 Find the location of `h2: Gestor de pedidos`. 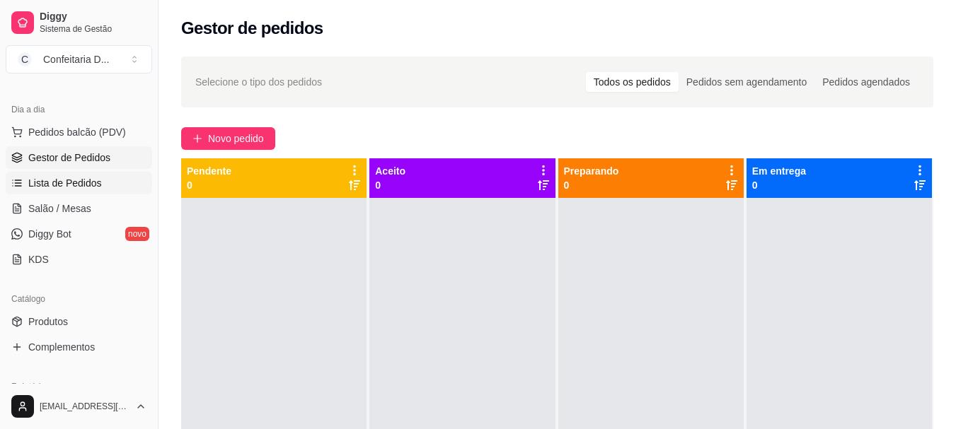

h2: Gestor de pedidos is located at coordinates (252, 28).